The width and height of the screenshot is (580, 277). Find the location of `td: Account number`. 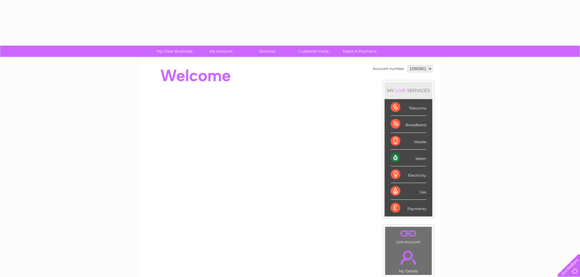

td: Account number is located at coordinates (389, 69).